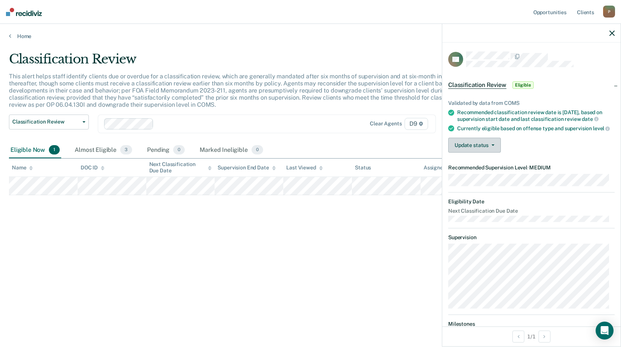 This screenshot has height=347, width=621. Describe the element at coordinates (311, 36) in the screenshot. I see `a: Home` at that location.